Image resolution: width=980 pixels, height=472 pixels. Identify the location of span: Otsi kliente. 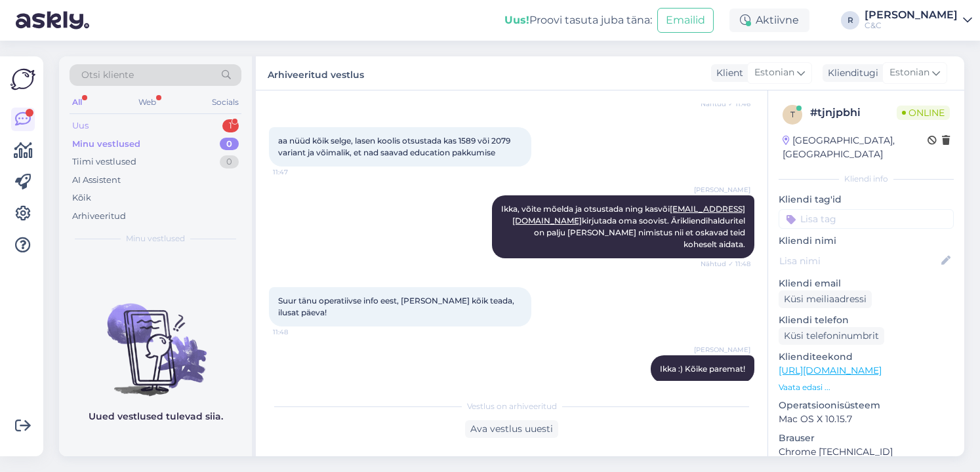
(108, 75).